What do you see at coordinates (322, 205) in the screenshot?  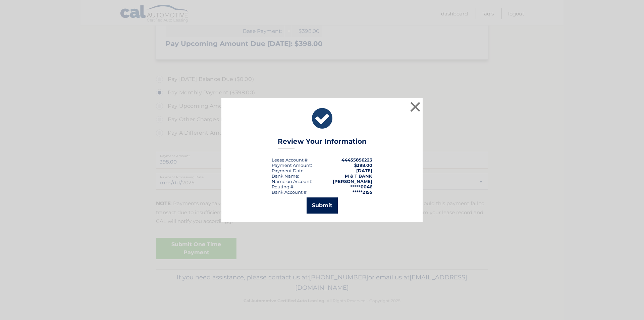 I see `button: Submit` at bounding box center [322, 205].